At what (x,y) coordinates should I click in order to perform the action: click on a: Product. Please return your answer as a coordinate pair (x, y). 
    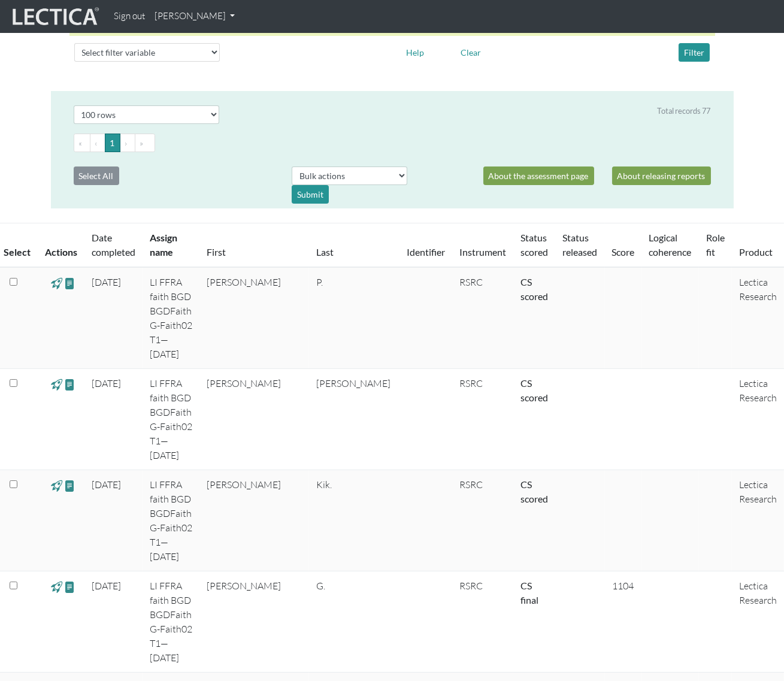
    Looking at the image, I should click on (756, 252).